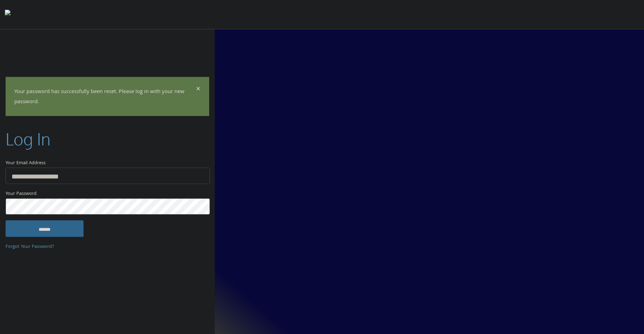  Describe the element at coordinates (30, 247) in the screenshot. I see `a: Forgot Your Password?` at that location.